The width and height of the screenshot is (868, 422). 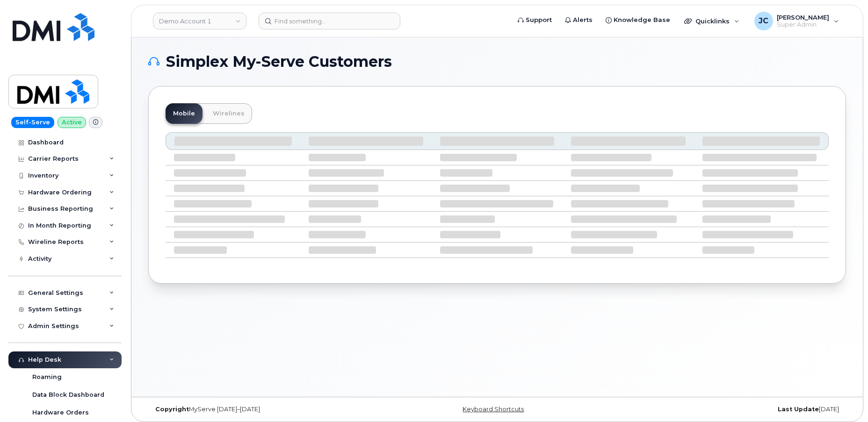 I want to click on span: Simplex My-Serve Customers, so click(x=279, y=61).